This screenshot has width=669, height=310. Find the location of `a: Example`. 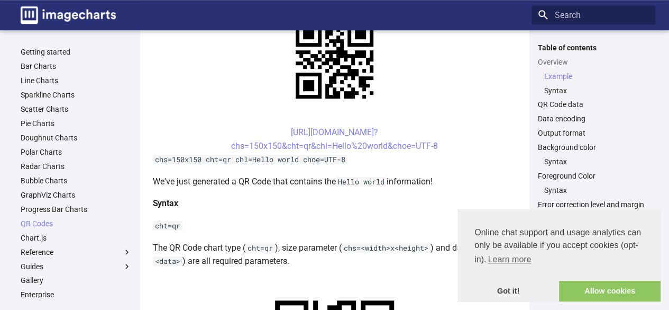

a: Example is located at coordinates (597, 76).